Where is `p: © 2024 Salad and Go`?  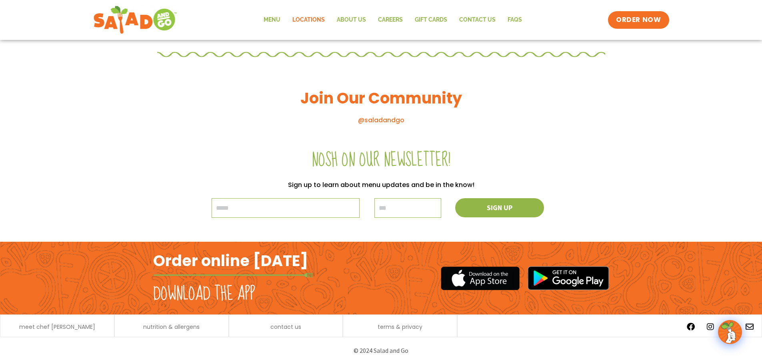 p: © 2024 Salad and Go is located at coordinates (381, 351).